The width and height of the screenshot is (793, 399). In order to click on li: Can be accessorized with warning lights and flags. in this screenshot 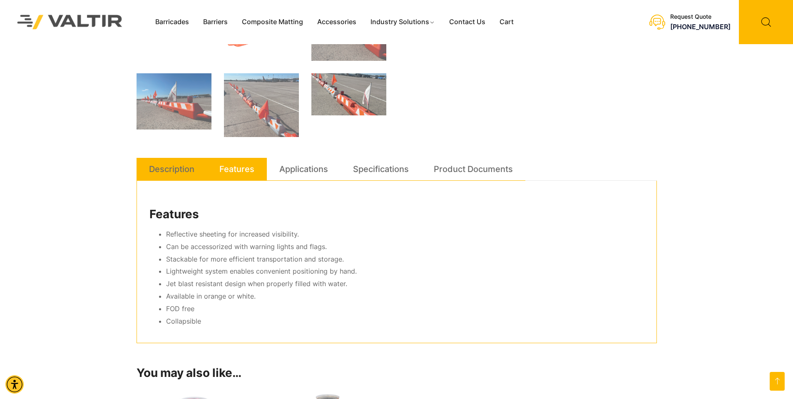, I will do `click(405, 247)`.